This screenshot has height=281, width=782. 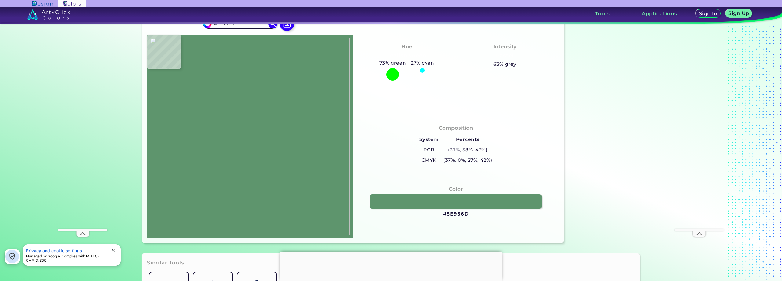 I want to click on h3: Tools, so click(x=603, y=13).